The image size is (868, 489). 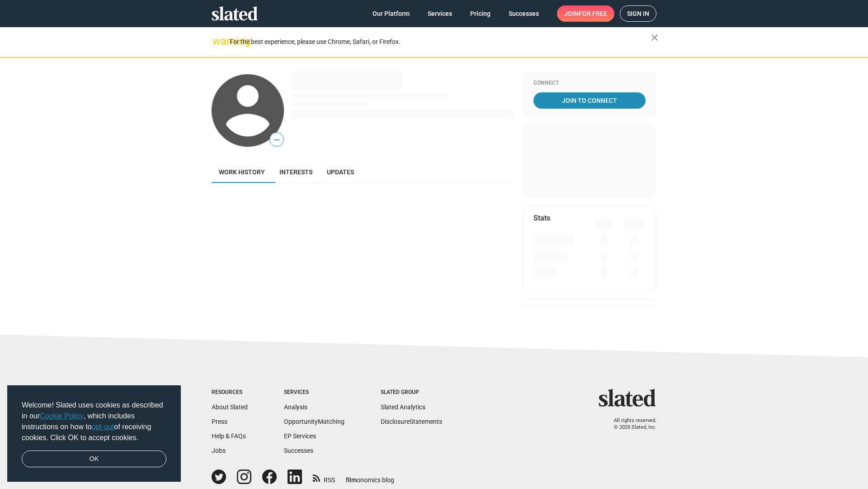 What do you see at coordinates (655, 37) in the screenshot?
I see `mat-icon: close` at bounding box center [655, 37].